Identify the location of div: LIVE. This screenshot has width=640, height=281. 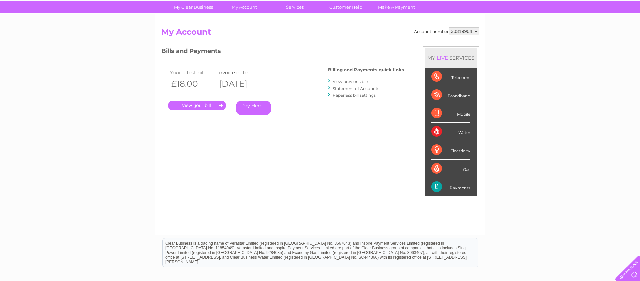
(442, 58).